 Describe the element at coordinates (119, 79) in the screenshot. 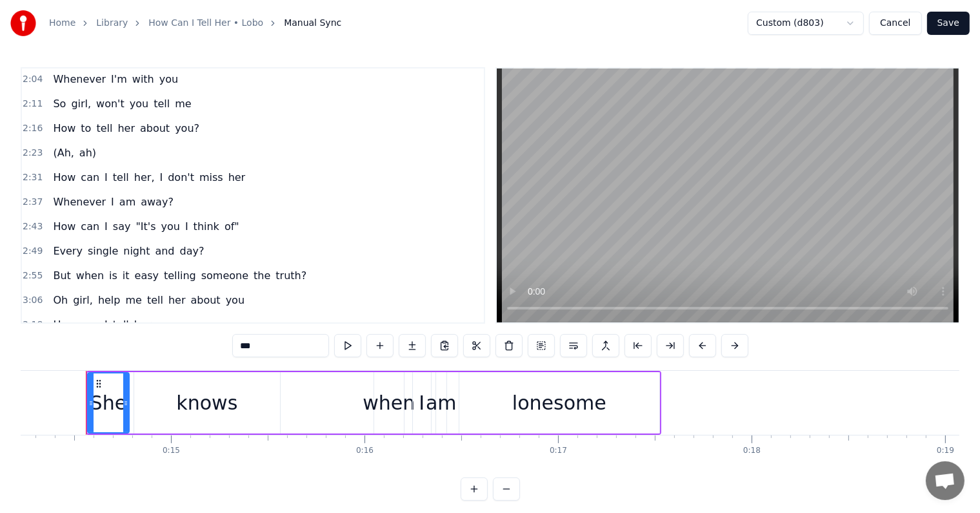

I see `span: I'm` at that location.